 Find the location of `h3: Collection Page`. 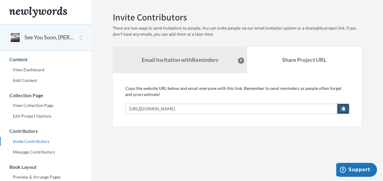

h3: Collection Page is located at coordinates (46, 95).